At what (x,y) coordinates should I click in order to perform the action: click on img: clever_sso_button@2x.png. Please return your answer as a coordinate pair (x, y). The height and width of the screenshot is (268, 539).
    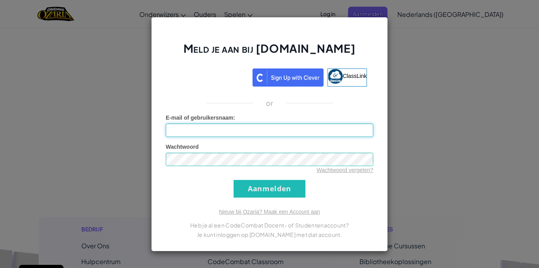
    Looking at the image, I should click on (288, 78).